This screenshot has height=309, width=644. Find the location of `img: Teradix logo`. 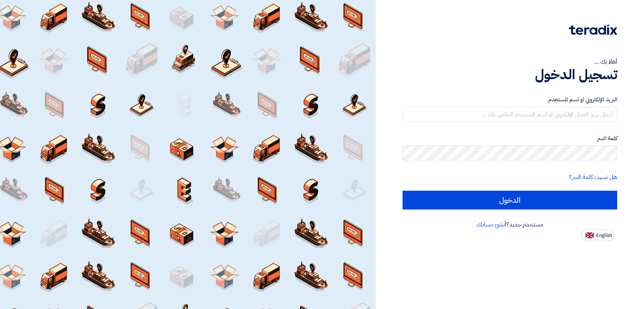

img: Teradix logo is located at coordinates (593, 30).